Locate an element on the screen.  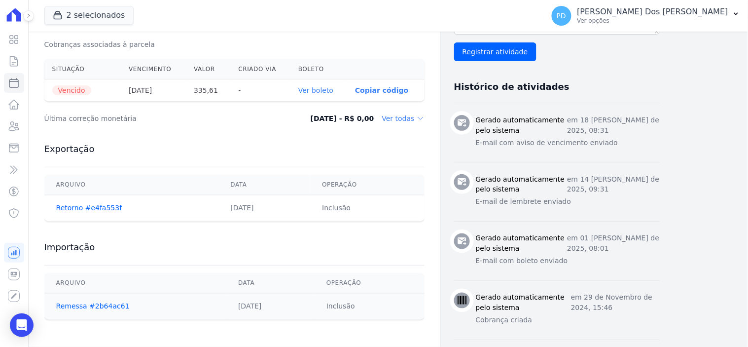
dt: Cobranças associadas à parcela is located at coordinates (100, 44).